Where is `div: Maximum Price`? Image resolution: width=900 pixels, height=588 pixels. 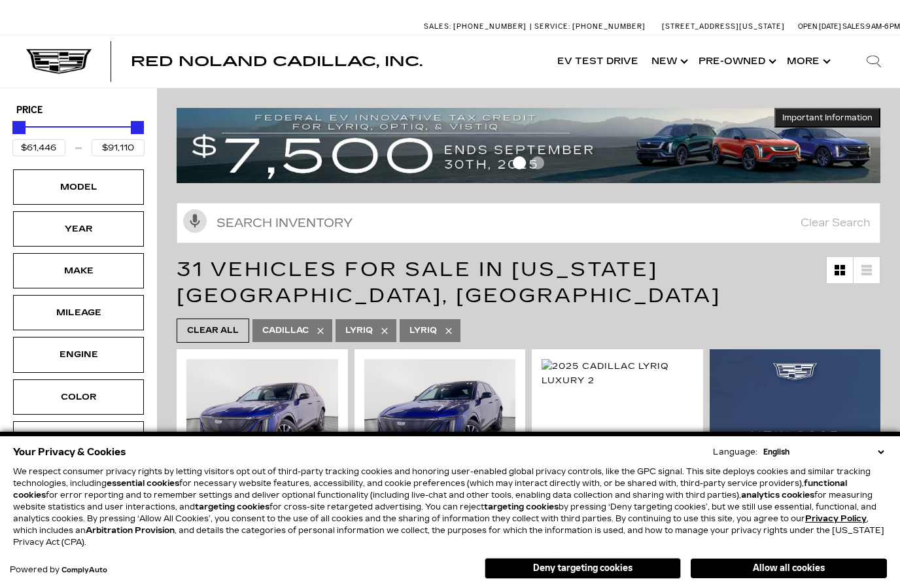 div: Maximum Price is located at coordinates (137, 127).